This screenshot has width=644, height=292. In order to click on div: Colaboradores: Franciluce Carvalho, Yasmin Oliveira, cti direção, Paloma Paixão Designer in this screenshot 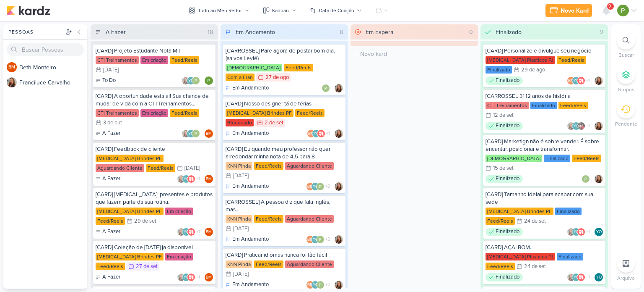, I will do `click(580, 126)`.